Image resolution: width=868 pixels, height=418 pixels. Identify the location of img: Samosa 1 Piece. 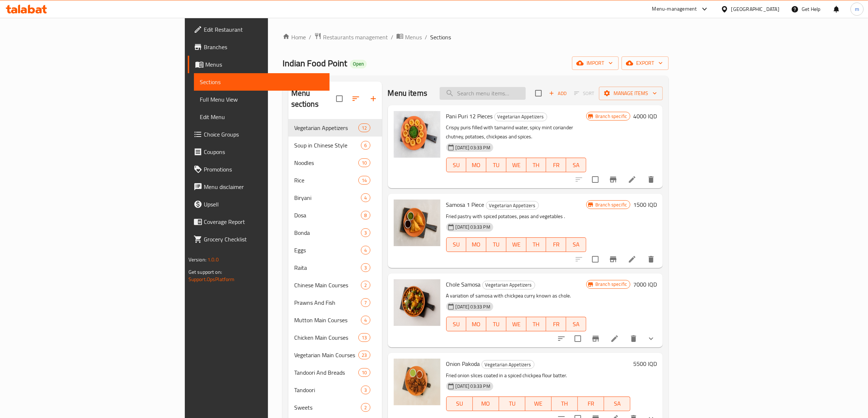
(416, 223).